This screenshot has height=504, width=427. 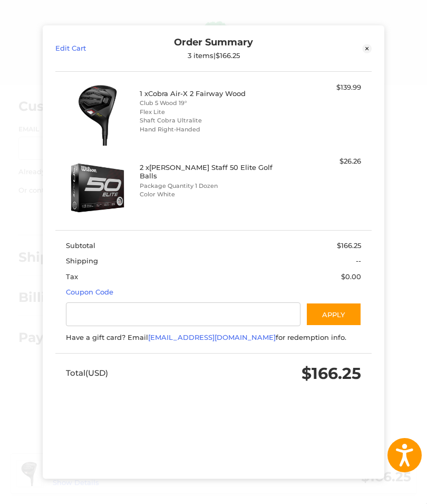 What do you see at coordinates (214, 338) in the screenshot?
I see `div: Have a gift card? Email for redemption info.` at bounding box center [214, 338].